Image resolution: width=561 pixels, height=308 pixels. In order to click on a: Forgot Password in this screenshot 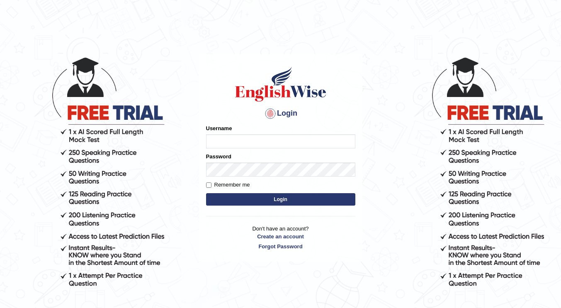, I will do `click(281, 246)`.